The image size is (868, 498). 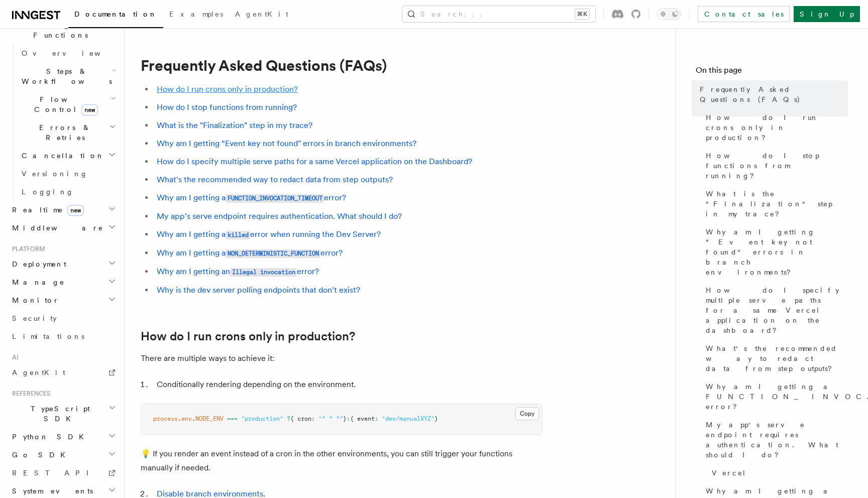 I want to click on span: NODE_ENV, so click(x=210, y=419).